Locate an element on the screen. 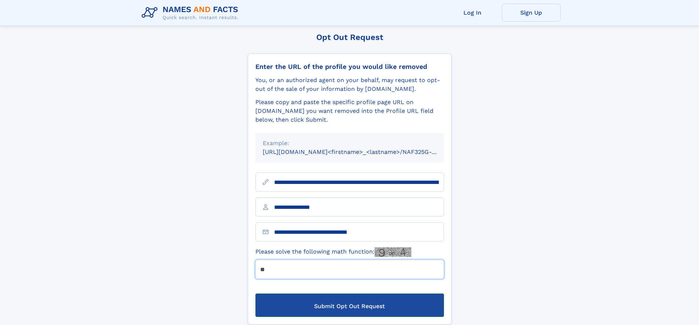  a: Log In is located at coordinates (473, 12).